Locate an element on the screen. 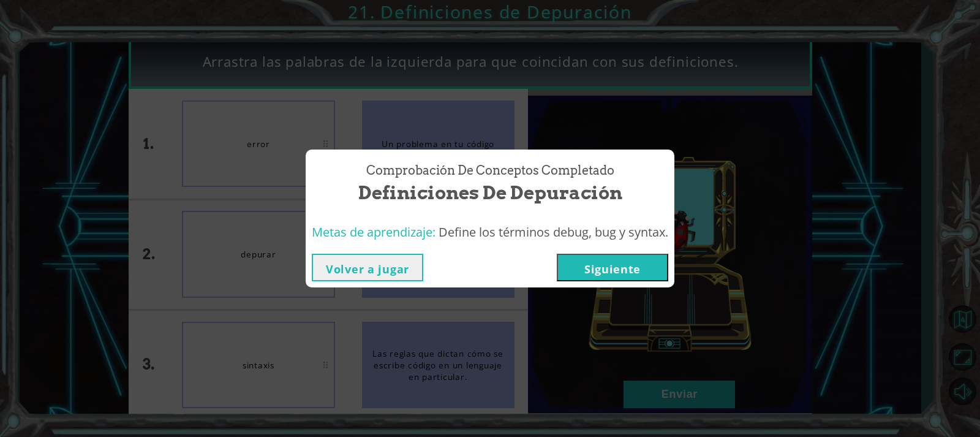 The height and width of the screenshot is (437, 980). button: Siguiente is located at coordinates (612, 267).